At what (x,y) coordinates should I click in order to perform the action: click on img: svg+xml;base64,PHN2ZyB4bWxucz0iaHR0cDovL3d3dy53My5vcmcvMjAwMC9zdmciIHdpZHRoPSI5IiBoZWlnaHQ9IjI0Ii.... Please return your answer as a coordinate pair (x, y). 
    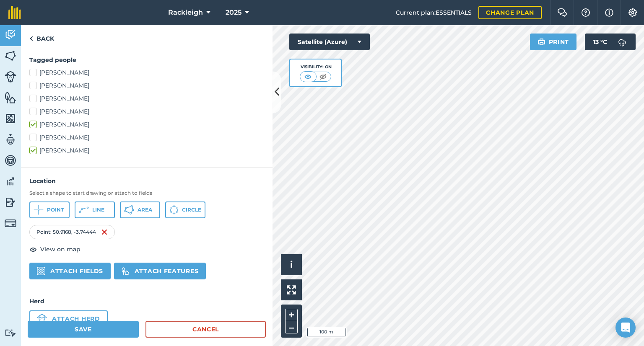
    Looking at the image, I should click on (31, 39).